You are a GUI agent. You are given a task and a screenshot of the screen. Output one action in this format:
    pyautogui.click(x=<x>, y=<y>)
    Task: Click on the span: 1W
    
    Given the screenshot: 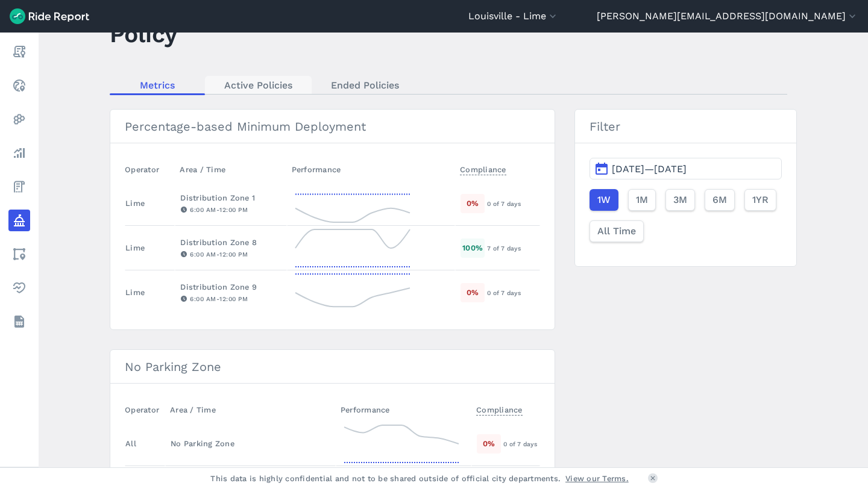 What is the action you would take?
    pyautogui.click(x=604, y=201)
    